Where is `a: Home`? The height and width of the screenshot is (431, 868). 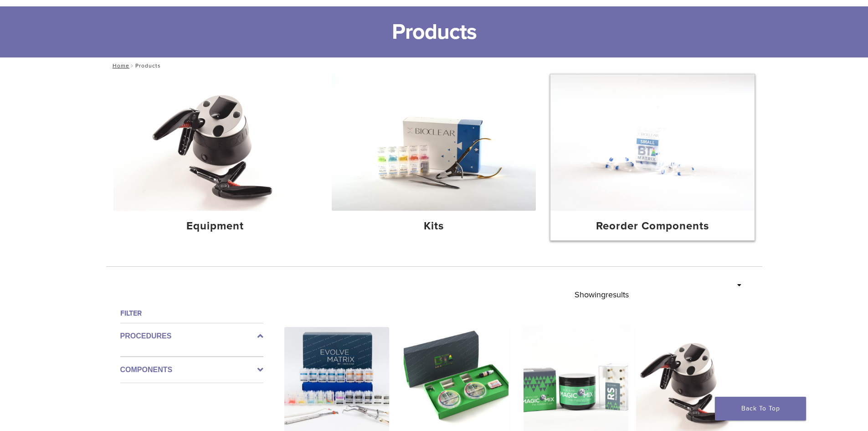
a: Home is located at coordinates (119, 66).